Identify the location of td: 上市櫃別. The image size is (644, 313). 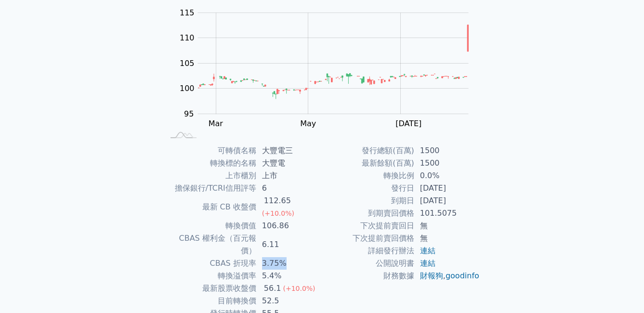
(210, 176).